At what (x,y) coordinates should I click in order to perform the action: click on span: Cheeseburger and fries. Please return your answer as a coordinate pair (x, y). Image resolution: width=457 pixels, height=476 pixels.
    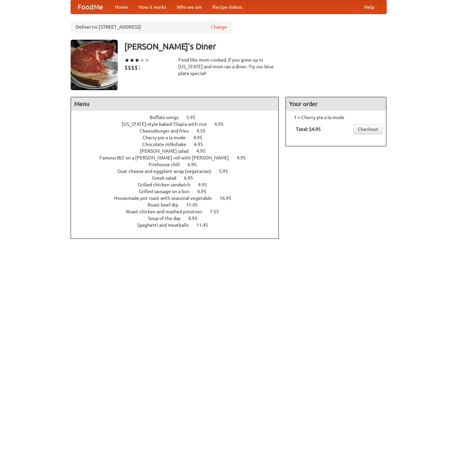
    Looking at the image, I should click on (167, 131).